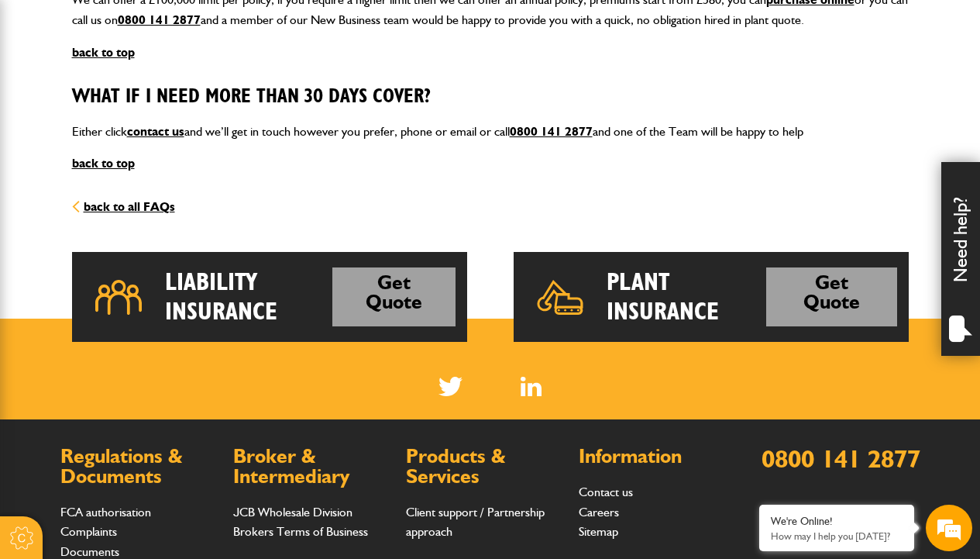 This screenshot has width=980, height=559. I want to click on a: LinkedIn, so click(530, 386).